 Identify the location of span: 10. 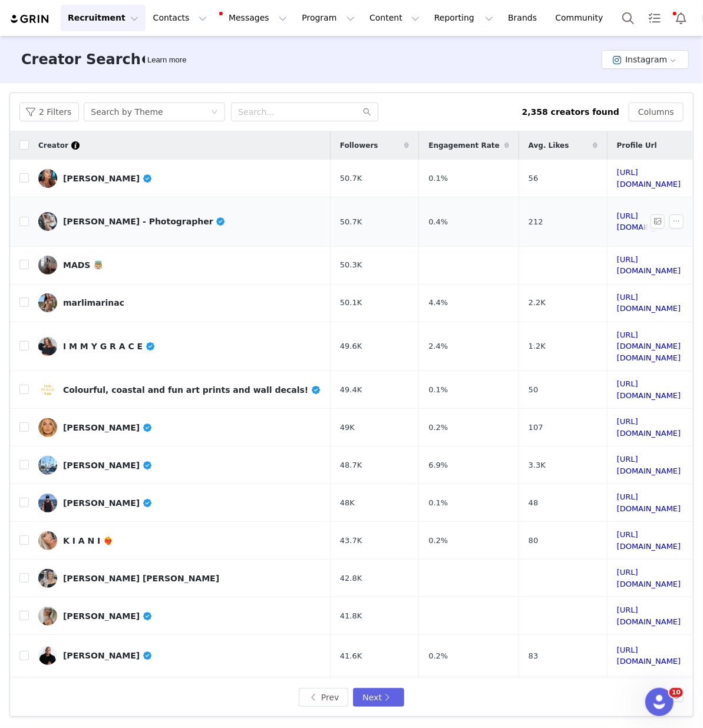
(676, 692).